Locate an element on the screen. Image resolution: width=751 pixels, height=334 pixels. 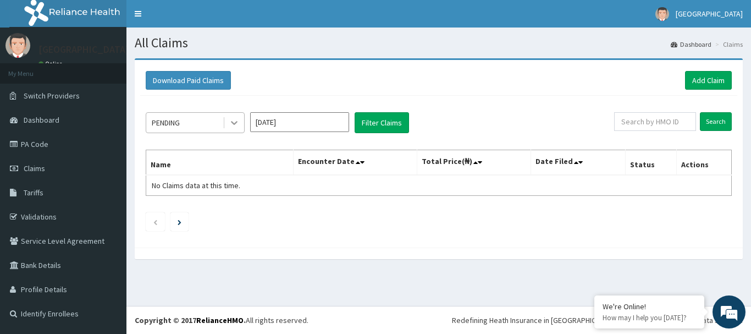
a: Add Claim is located at coordinates (708, 80).